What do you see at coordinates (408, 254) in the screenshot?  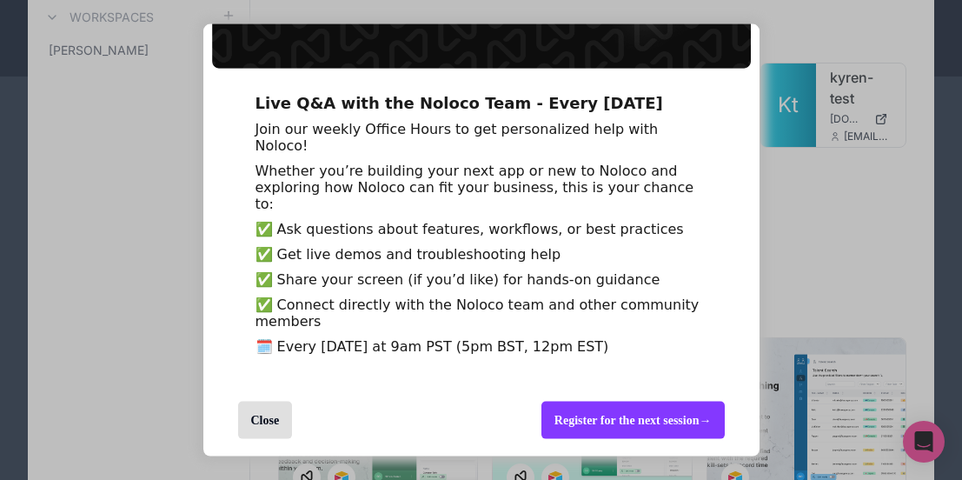 I see `span: ✅ Get live demos and troubleshooting help` at bounding box center [408, 254].